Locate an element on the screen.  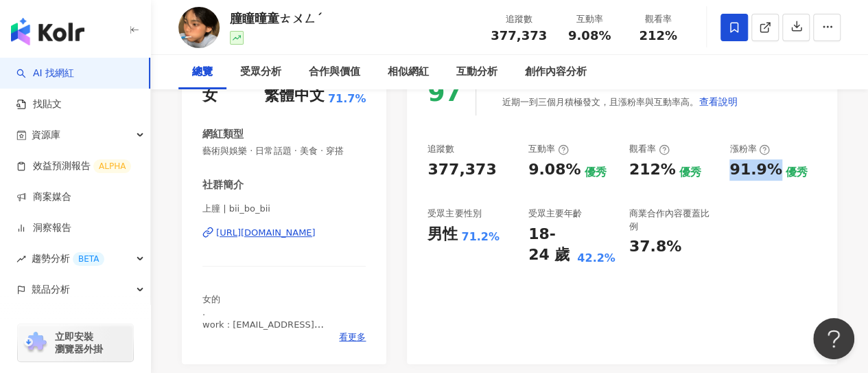
div: 受眾主要性別 is located at coordinates (454, 214).